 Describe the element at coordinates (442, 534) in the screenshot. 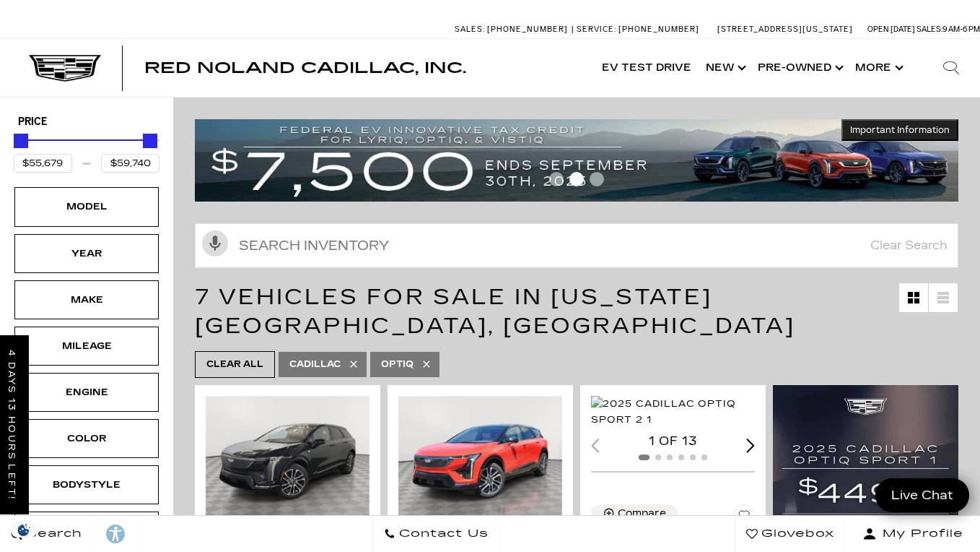

I see `span: Contact Us` at that location.